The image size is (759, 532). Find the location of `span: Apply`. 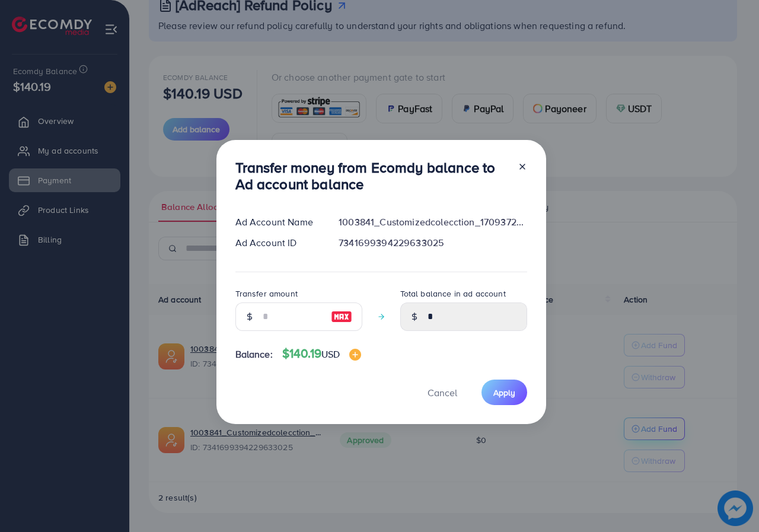

span: Apply is located at coordinates (504, 393).